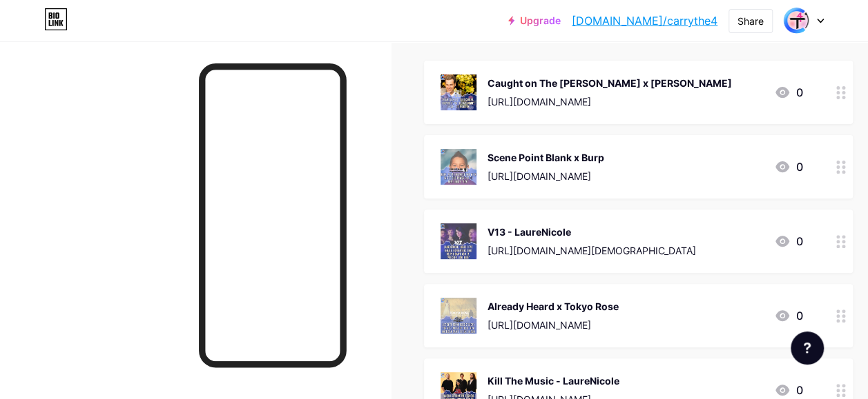 This screenshot has width=868, height=399. I want to click on img: Scene Point Blank x Burp, so click(459, 167).